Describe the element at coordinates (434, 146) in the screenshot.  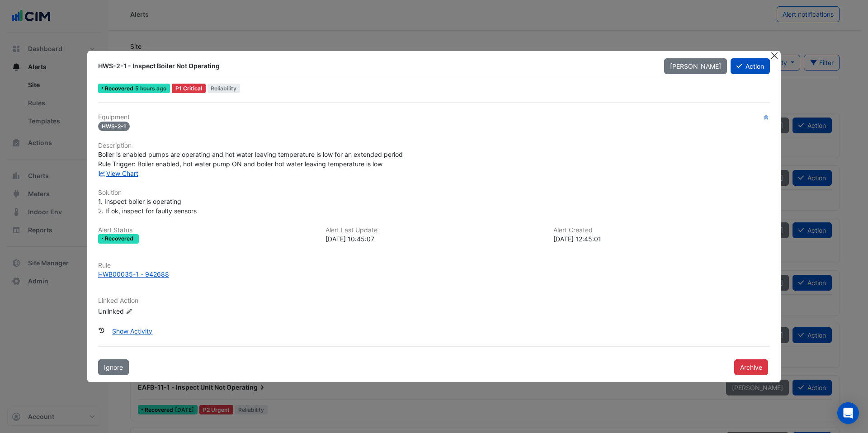
I see `h6: Description` at that location.